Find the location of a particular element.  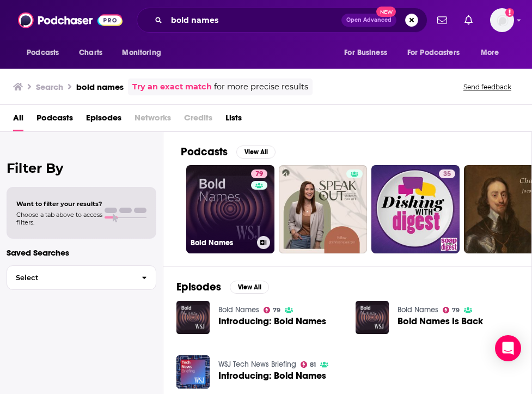

img: User Profile is located at coordinates (502, 21).